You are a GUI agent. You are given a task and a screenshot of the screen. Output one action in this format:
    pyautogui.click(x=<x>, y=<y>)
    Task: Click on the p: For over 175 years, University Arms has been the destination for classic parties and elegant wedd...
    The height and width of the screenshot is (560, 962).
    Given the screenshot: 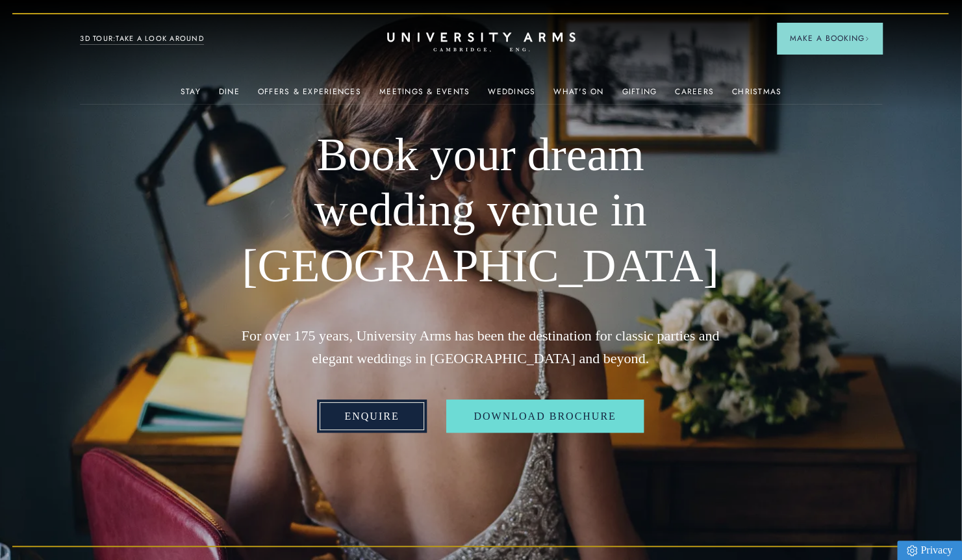 What is the action you would take?
    pyautogui.click(x=480, y=347)
    